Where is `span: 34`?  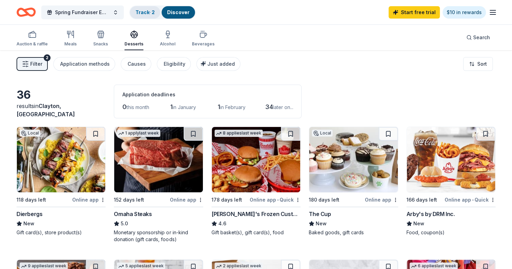 span: 34 is located at coordinates (269, 107).